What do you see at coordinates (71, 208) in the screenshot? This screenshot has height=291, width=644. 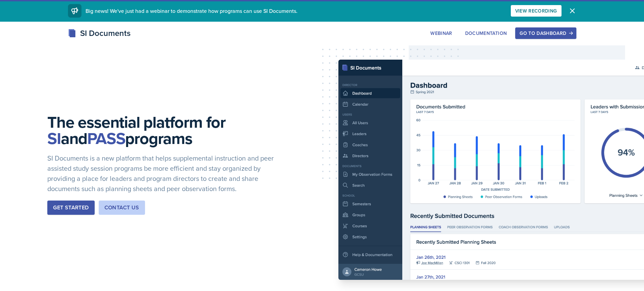 I see `div: Get Started` at bounding box center [71, 208].